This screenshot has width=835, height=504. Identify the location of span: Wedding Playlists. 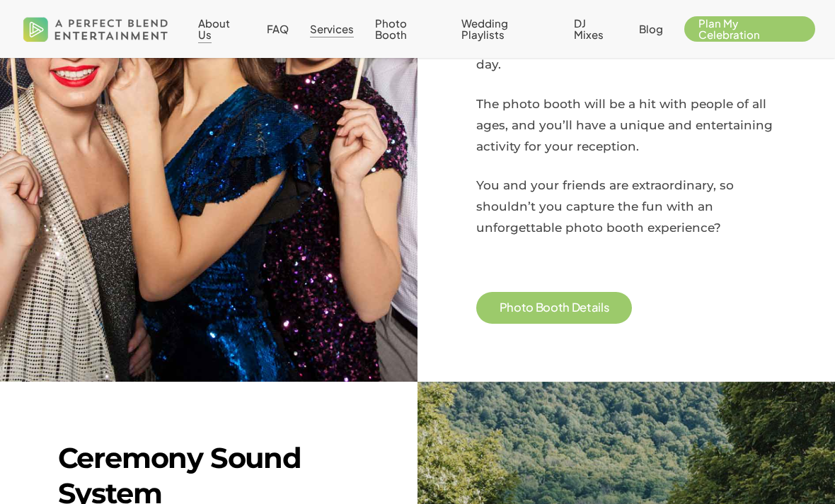
(485, 28).